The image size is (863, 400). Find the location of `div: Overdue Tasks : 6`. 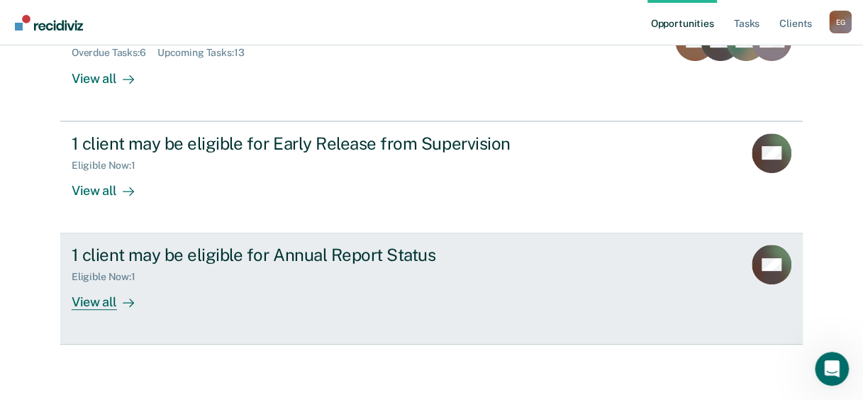

div: Overdue Tasks : 6 is located at coordinates (114, 52).